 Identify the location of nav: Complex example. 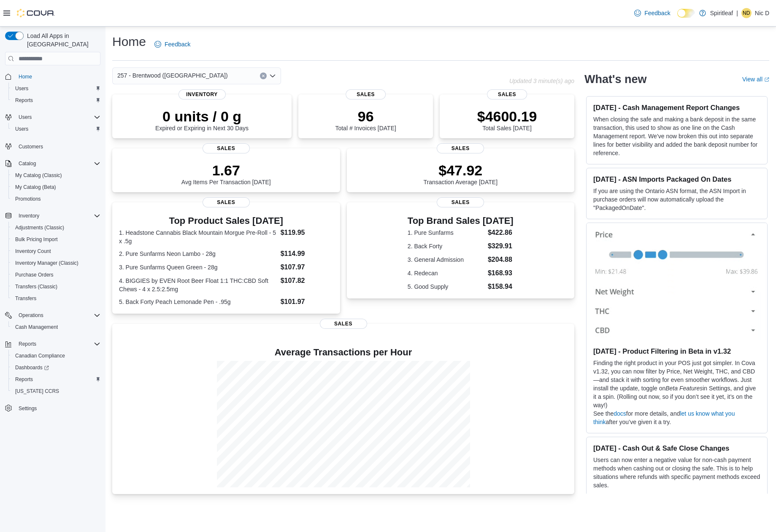
(53, 251).